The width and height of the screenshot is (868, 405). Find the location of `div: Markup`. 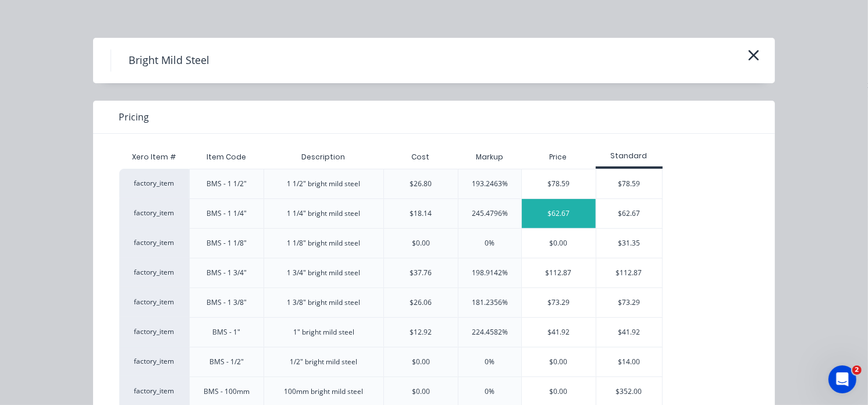

div: Markup is located at coordinates (489, 157).